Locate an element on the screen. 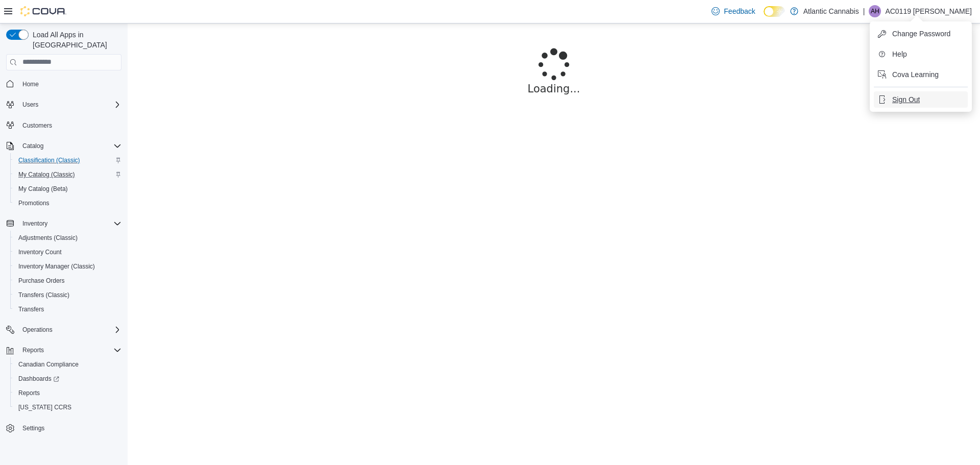 This screenshot has width=980, height=465. button: Inventory Manager (Classic) is located at coordinates (68, 266).